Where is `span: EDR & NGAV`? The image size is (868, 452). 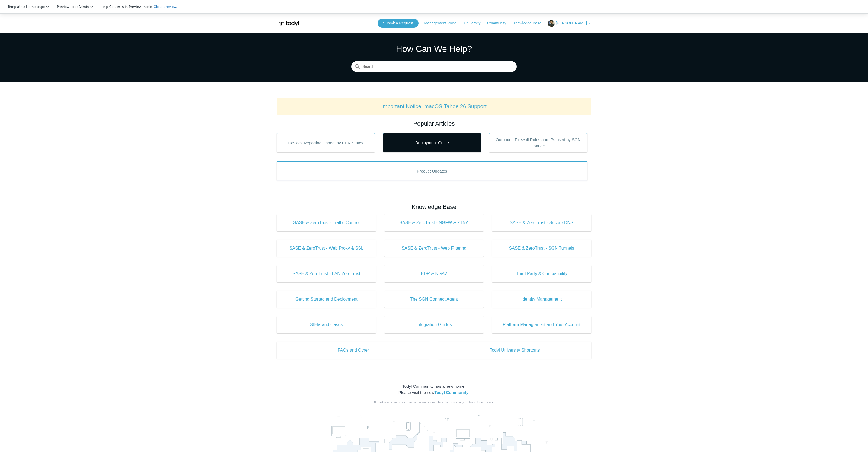
span: EDR & NGAV is located at coordinates (434, 274).